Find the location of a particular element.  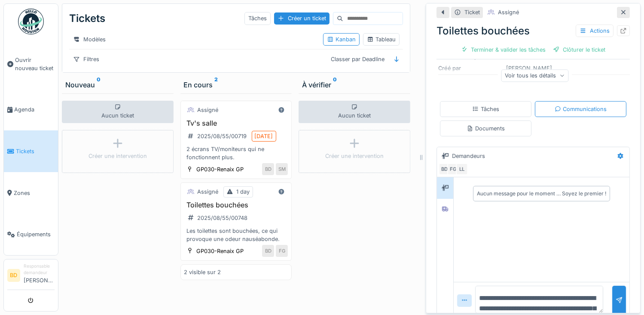

div: SM is located at coordinates (282, 169).